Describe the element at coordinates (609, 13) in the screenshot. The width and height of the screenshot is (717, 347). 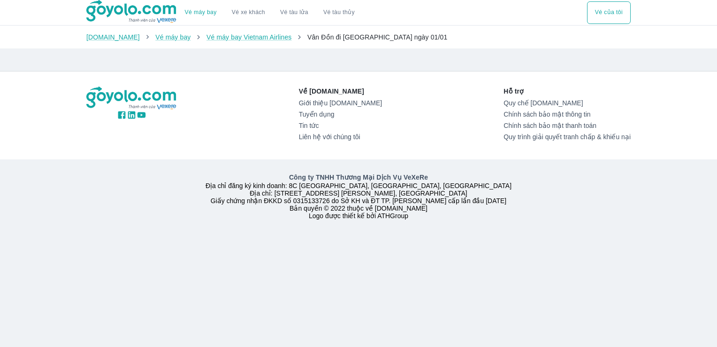
I see `button: Vé của tôi` at that location.